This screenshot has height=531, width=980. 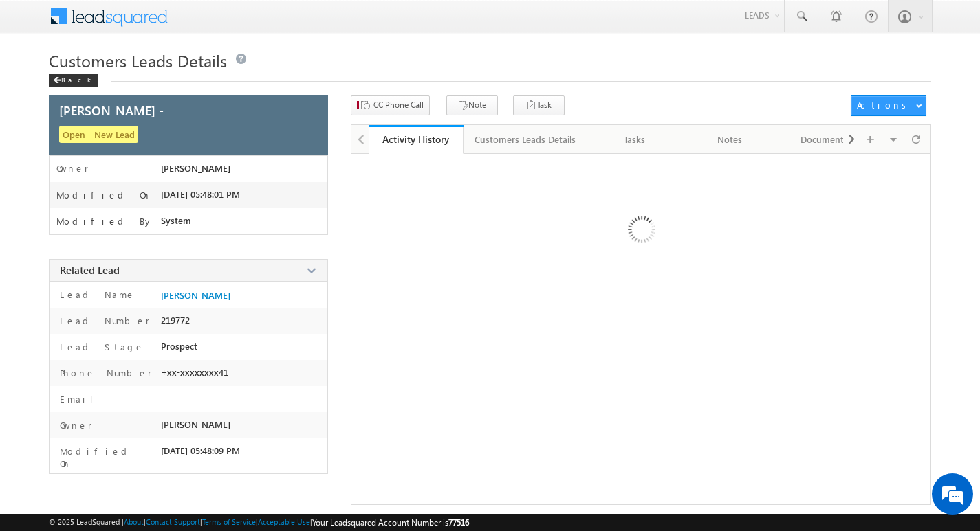 I want to click on span: Open - New Lead, so click(x=98, y=134).